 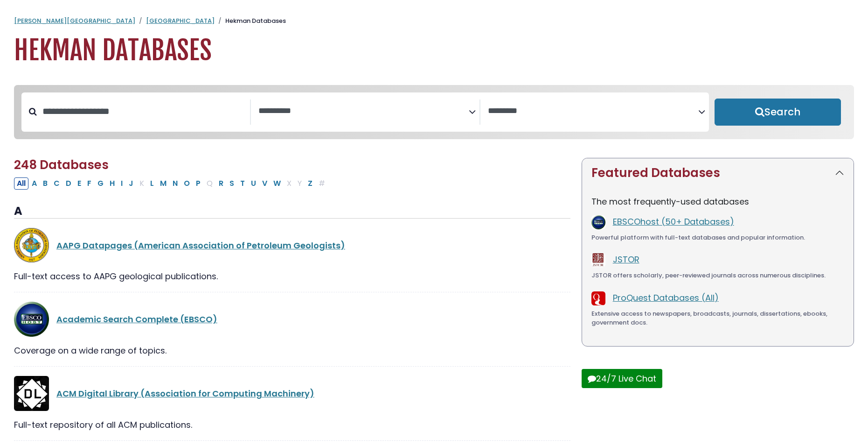 I want to click on button: Filter Results Z, so click(x=310, y=184).